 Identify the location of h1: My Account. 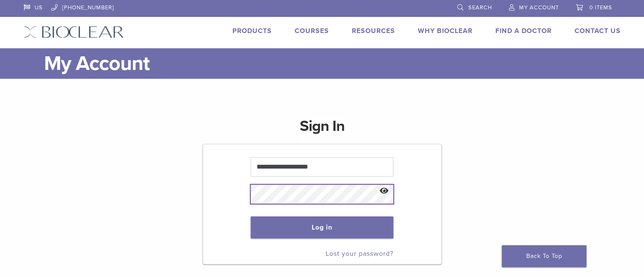
(333, 63).